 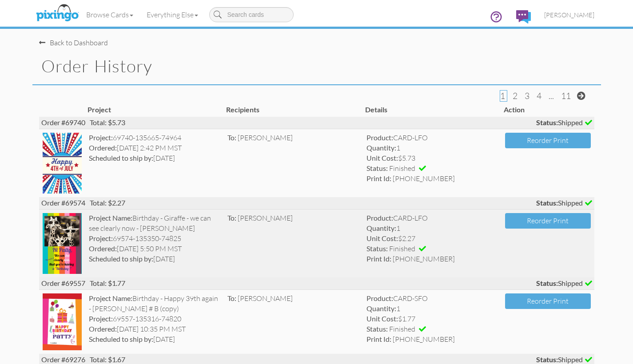 What do you see at coordinates (316, 283) in the screenshot?
I see `div: Order #69557` at bounding box center [316, 283].